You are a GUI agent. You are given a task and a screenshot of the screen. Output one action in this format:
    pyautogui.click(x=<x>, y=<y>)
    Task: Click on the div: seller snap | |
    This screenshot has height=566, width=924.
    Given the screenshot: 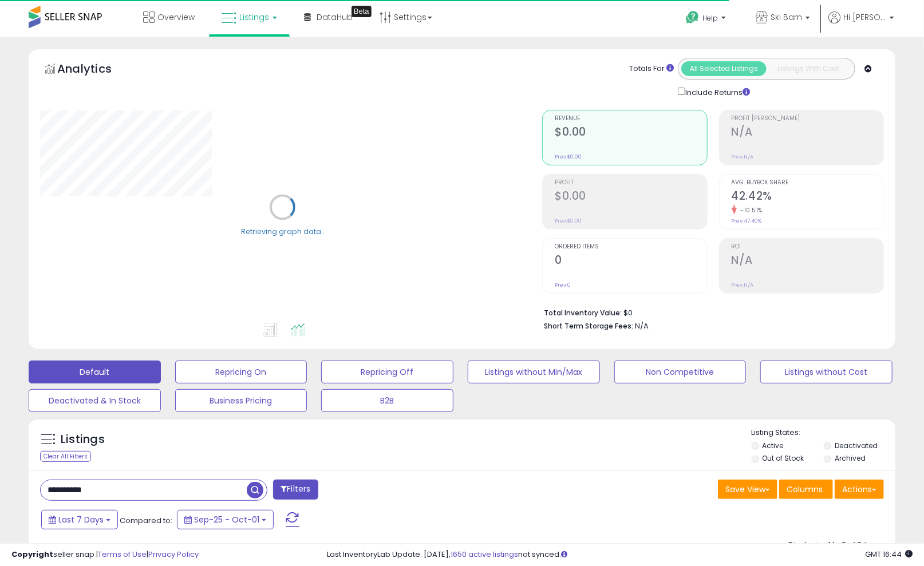 What is the action you would take?
    pyautogui.click(x=104, y=555)
    